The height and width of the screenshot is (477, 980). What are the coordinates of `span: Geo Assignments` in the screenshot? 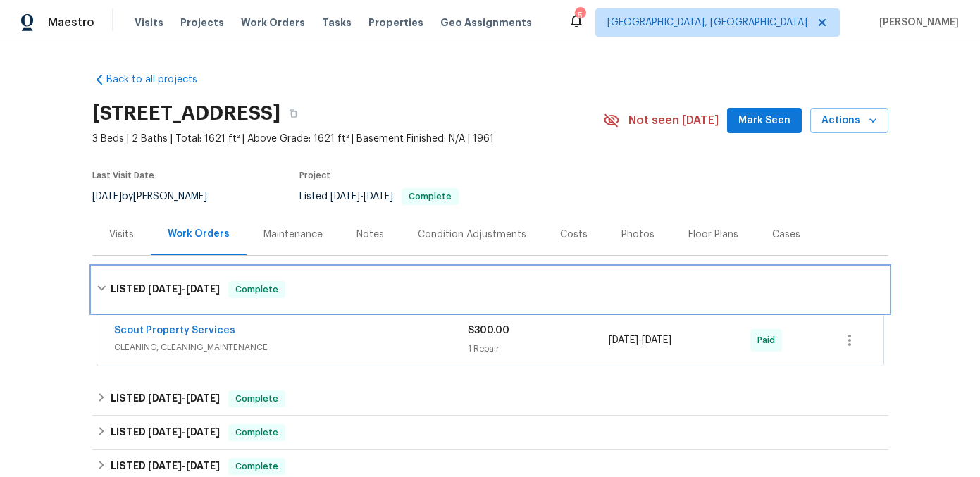 It's located at (486, 22).